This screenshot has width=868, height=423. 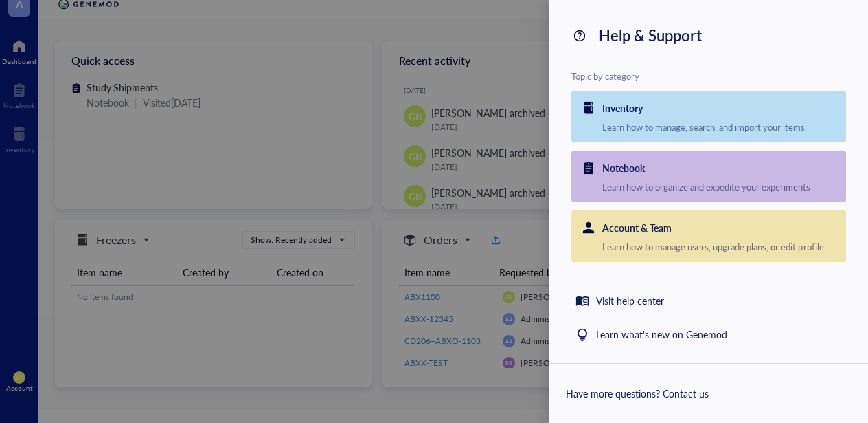 I want to click on a: InventoryLearn how to manage, search, and import your items, so click(x=708, y=116).